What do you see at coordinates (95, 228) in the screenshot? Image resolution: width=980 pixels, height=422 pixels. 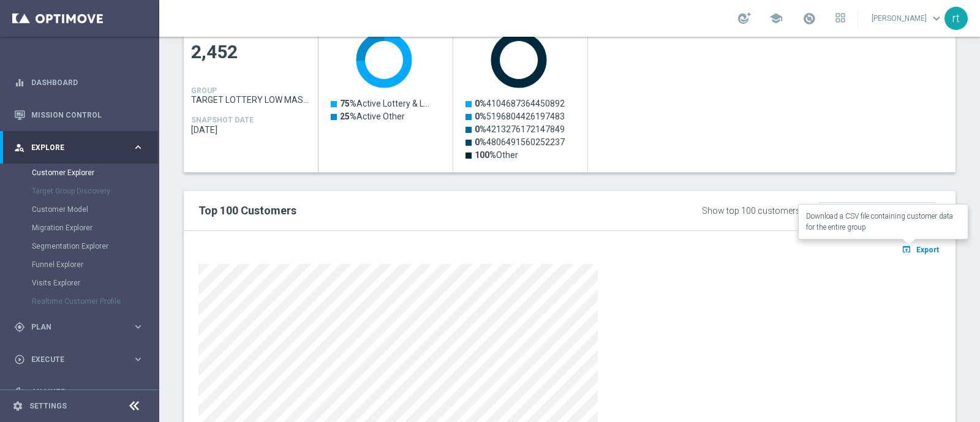 I see `div: Migration Explorer` at bounding box center [95, 228].